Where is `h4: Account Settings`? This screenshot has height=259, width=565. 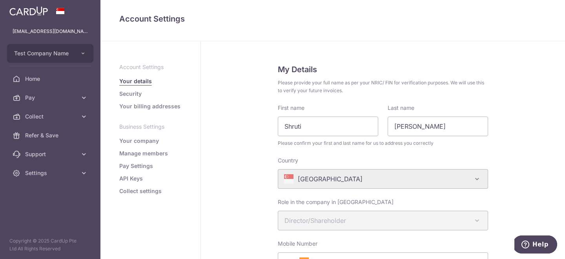
h4: Account Settings is located at coordinates (333, 19).